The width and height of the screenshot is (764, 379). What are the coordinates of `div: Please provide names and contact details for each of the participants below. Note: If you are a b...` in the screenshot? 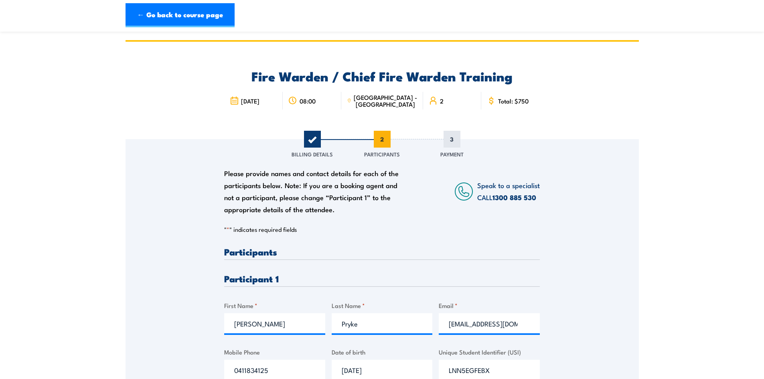 It's located at (315, 191).